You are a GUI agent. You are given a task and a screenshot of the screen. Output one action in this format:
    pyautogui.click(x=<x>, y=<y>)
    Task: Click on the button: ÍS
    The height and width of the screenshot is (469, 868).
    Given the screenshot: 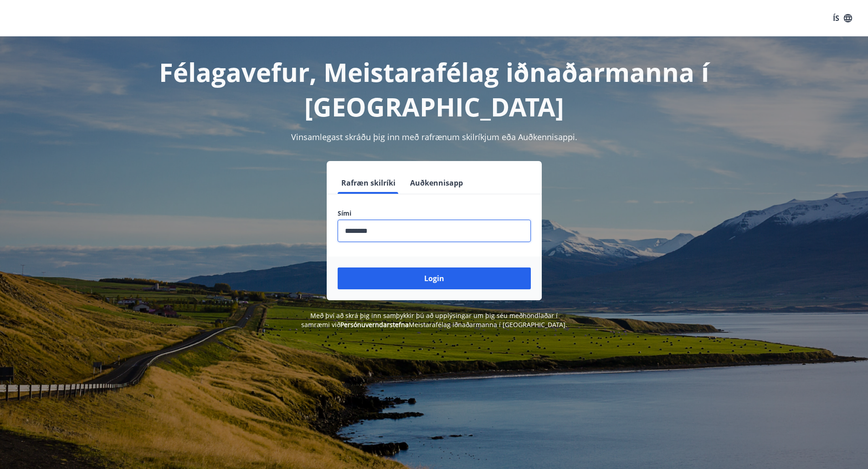 What is the action you would take?
    pyautogui.click(x=843, y=18)
    